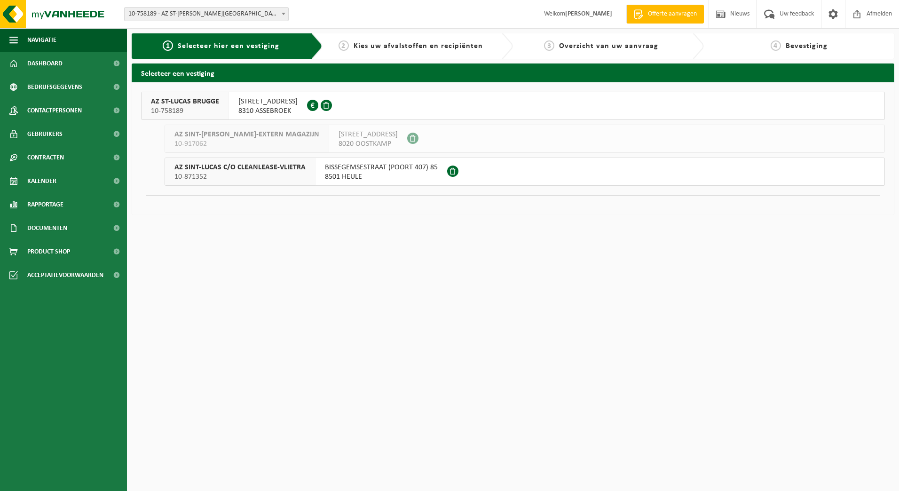  What do you see at coordinates (207, 14) in the screenshot?
I see `span: 10-758189 - AZ ST-LUCAS BRUGGE - ASSEBROEK` at bounding box center [207, 14].